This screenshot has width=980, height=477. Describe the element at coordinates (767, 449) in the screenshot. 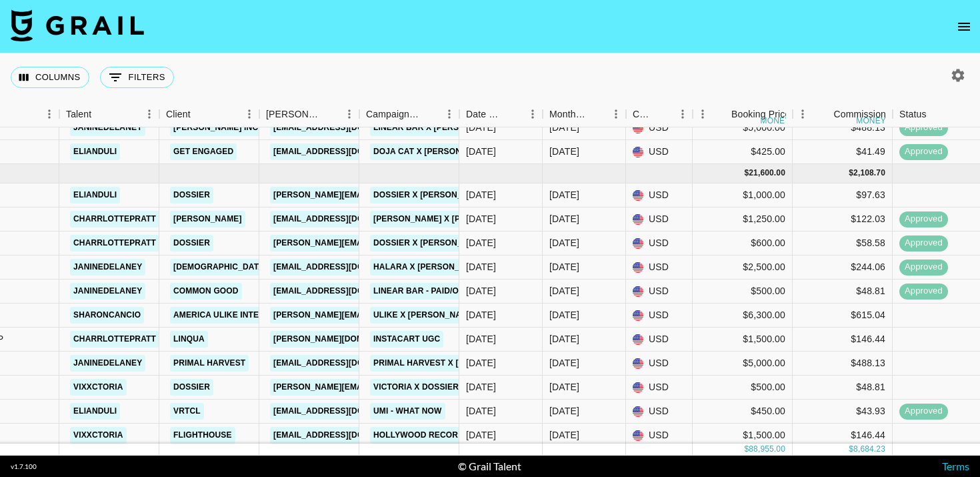

I see `div: 88,955.00` at that location.